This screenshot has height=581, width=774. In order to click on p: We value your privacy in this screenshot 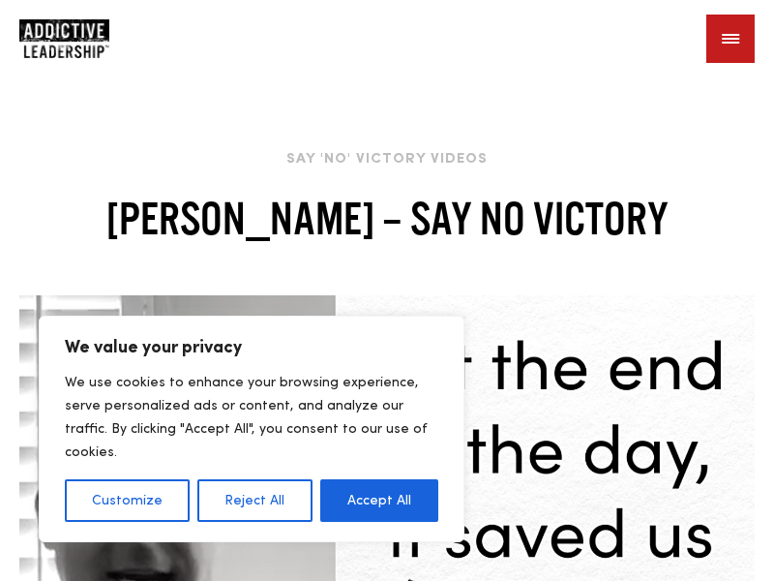, I will do `click(252, 347)`.